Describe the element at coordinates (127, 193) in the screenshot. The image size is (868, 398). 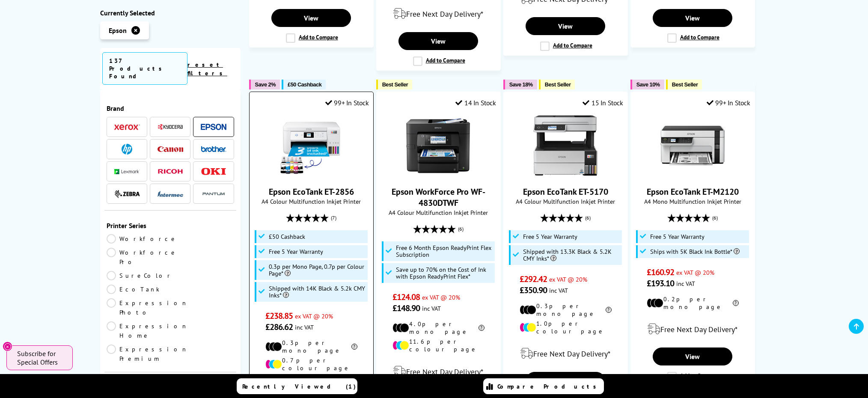
I see `a: Zebra` at that location.